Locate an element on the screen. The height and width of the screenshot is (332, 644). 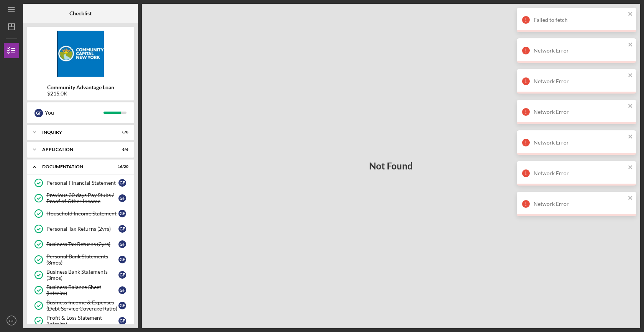
div: 16 / 20 is located at coordinates (121, 167).